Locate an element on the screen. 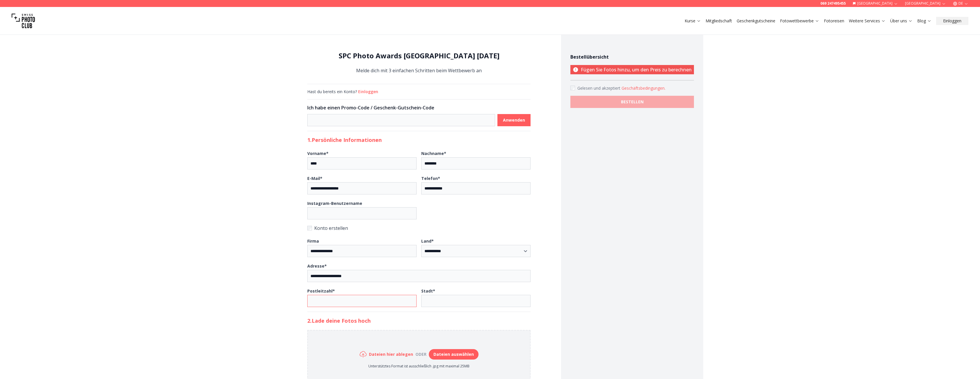  a: Fotowettbewerbe is located at coordinates (799, 21).